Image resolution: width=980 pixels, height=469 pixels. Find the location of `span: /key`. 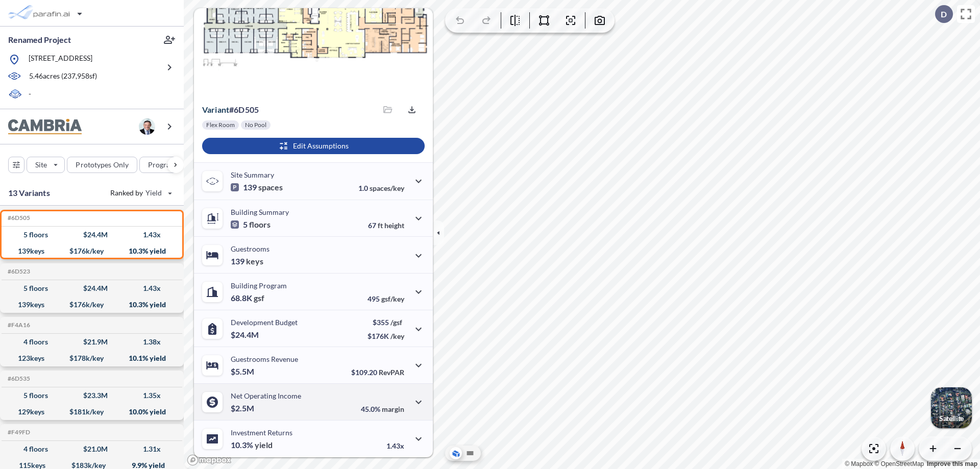

span: /key is located at coordinates (397, 336).